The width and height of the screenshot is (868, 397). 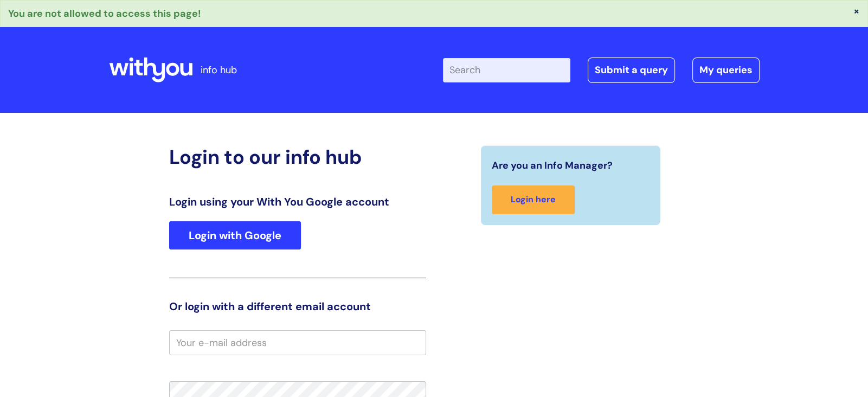 What do you see at coordinates (631, 70) in the screenshot?
I see `a: Submit a query` at bounding box center [631, 70].